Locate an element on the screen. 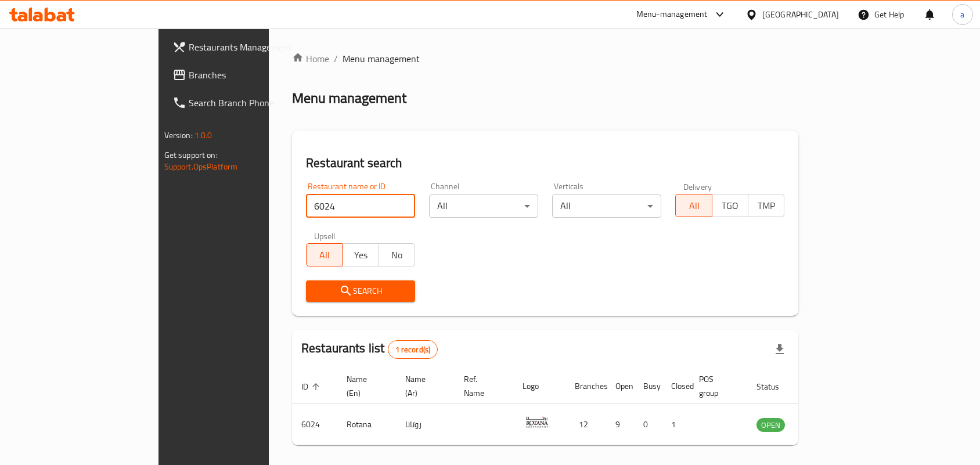 This screenshot has height=465, width=980. button: Search is located at coordinates (361, 291).